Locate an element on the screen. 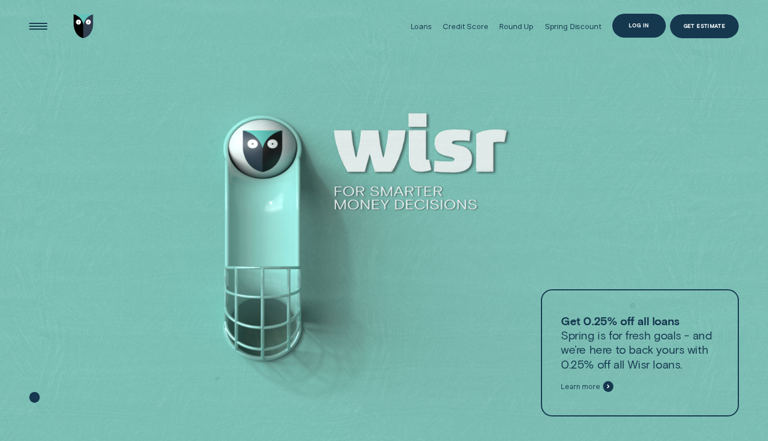 The width and height of the screenshot is (768, 441). a: Get Estimate is located at coordinates (704, 26).